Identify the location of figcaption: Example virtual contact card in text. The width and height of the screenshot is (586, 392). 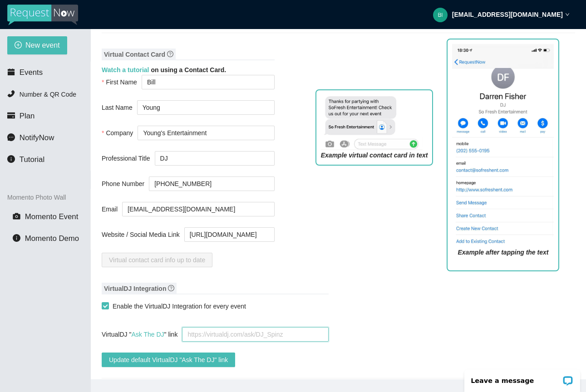
(375, 155).